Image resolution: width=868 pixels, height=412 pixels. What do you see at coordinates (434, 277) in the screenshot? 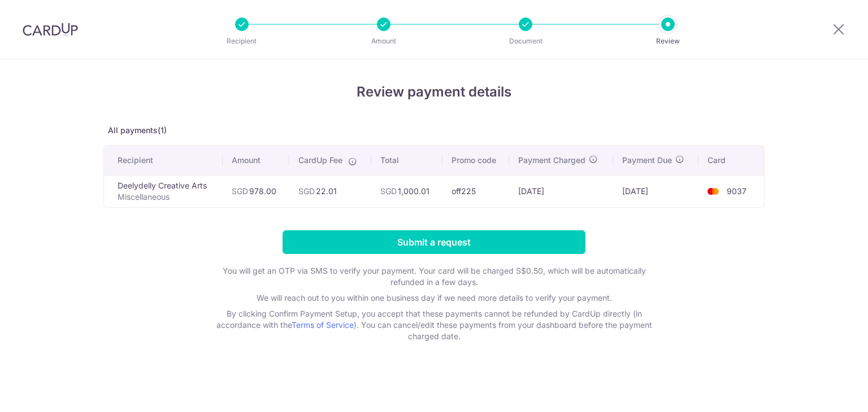
I see `p: You will get an OTP via SMS to verify your payment. Your card will be charged S$0.50, which will ...` at bounding box center [434, 277].